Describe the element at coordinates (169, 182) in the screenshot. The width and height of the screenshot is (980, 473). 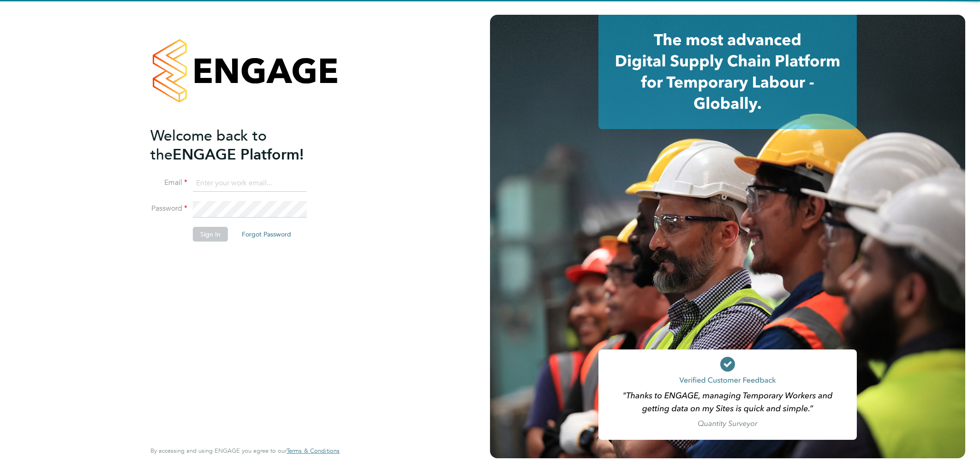
I see `label: Email` at that location.